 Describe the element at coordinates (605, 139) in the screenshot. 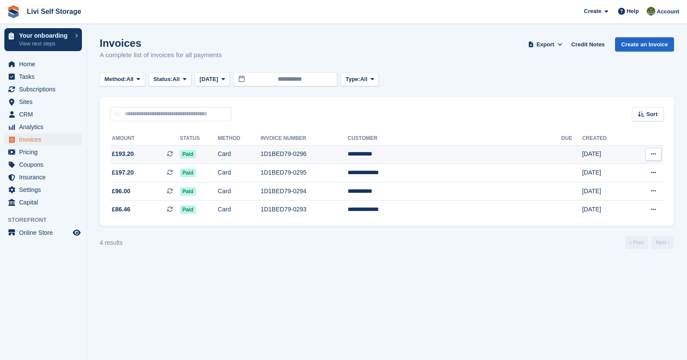

I see `th: Created` at that location.